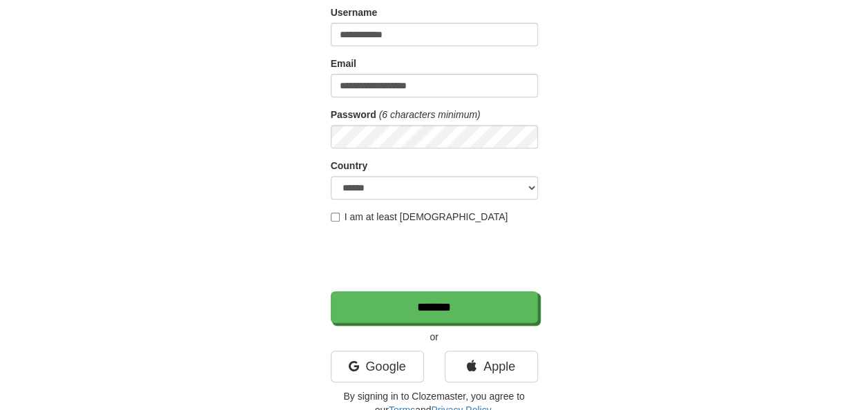 This screenshot has width=868, height=410. I want to click on label: Username, so click(354, 13).